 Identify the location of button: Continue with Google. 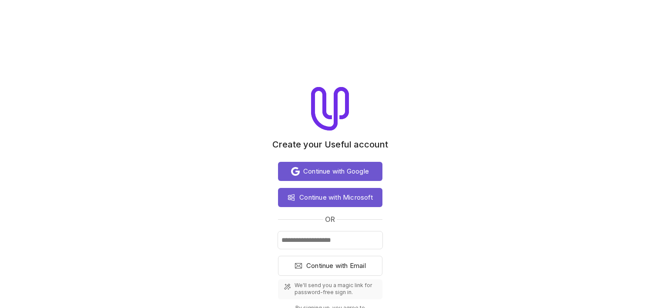
(330, 171).